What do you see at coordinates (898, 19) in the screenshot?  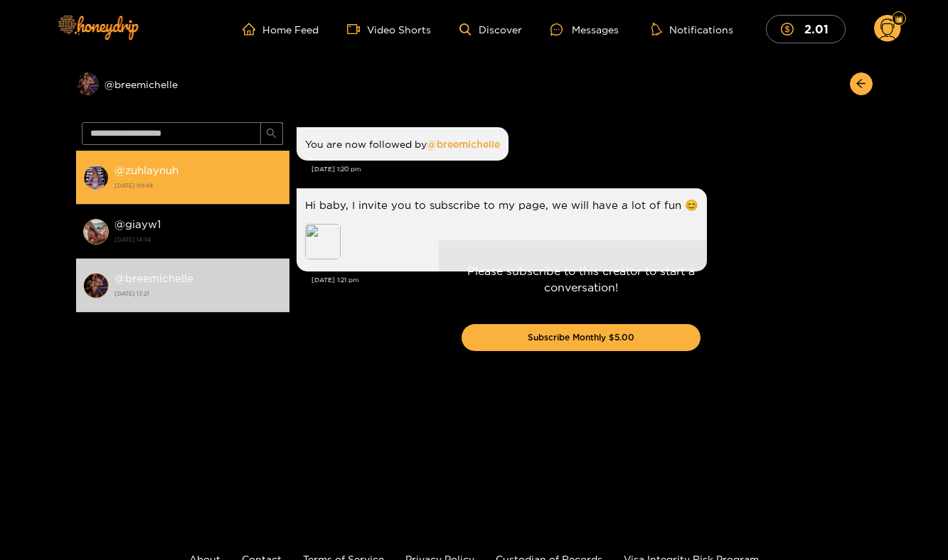 I see `img: Fan Level` at bounding box center [898, 19].